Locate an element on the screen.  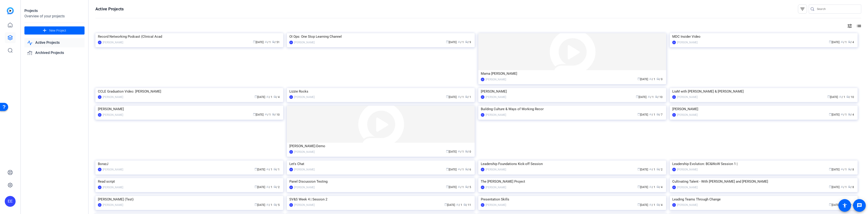
mat-icon: add is located at coordinates (45, 31).